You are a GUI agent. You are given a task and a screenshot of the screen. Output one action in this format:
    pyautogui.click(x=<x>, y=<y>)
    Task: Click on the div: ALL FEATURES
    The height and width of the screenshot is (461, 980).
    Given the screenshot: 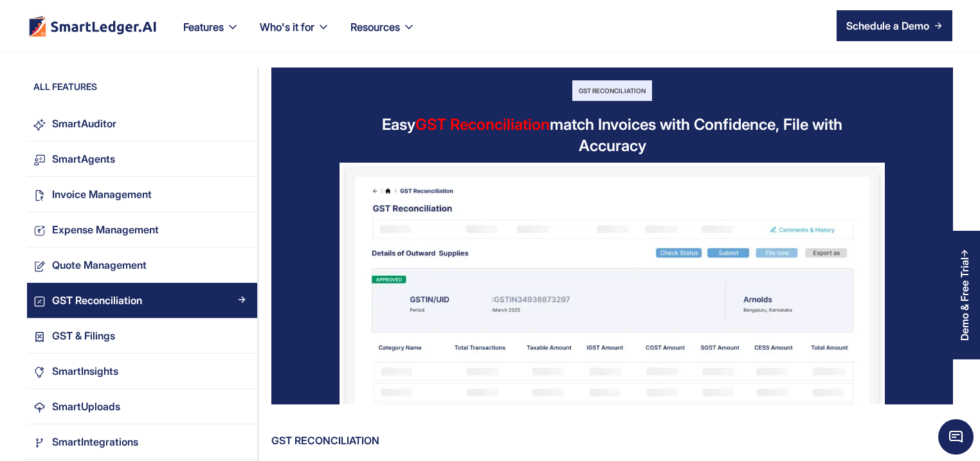 What is the action you would take?
    pyautogui.click(x=142, y=90)
    